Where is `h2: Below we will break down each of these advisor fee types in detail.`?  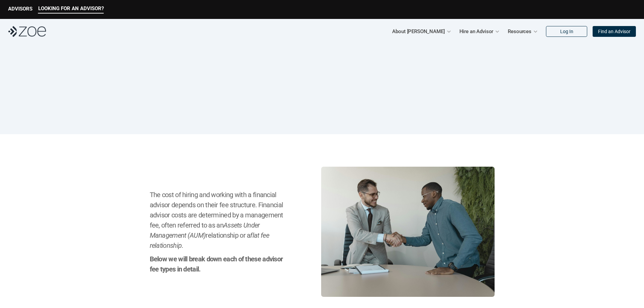
h2: Below we will break down each of these advisor fee types in detail. is located at coordinates (219, 264).